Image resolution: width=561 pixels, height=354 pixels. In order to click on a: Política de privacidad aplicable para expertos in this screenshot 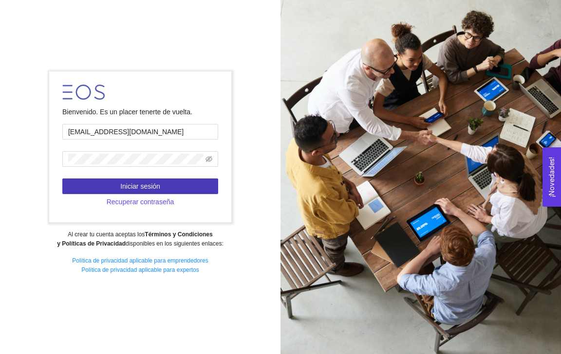, I will do `click(140, 270)`.